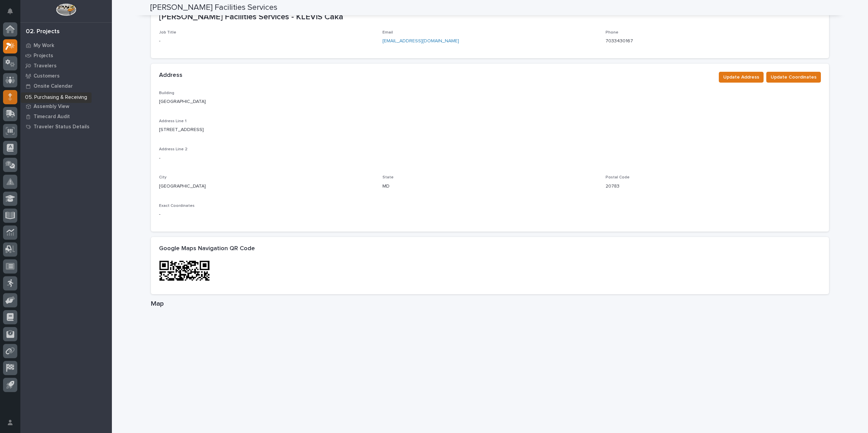 The image size is (868, 433). Describe the element at coordinates (619, 41) in the screenshot. I see `a: 7033430167` at that location.